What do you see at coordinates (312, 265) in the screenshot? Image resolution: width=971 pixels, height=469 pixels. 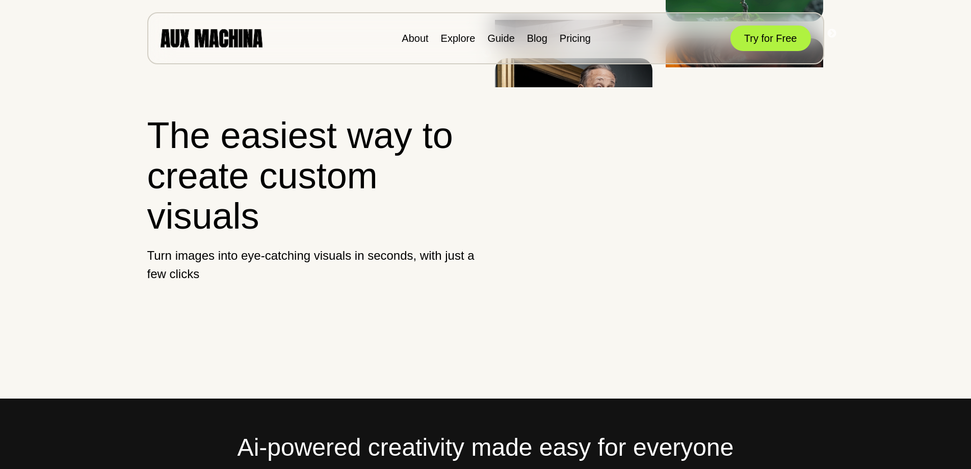 I see `p: Turn images into eye-catching visuals in seconds, with just a few clicks` at bounding box center [312, 265].